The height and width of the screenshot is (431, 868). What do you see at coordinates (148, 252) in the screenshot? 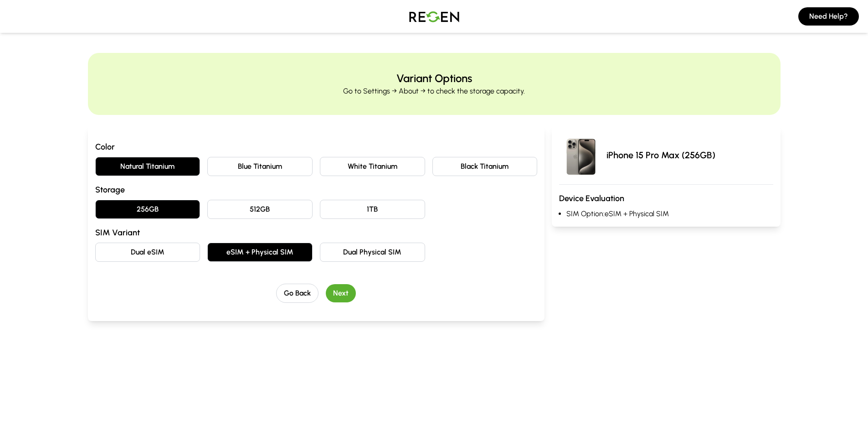
I see `button: Dual eSIM` at bounding box center [148, 252].